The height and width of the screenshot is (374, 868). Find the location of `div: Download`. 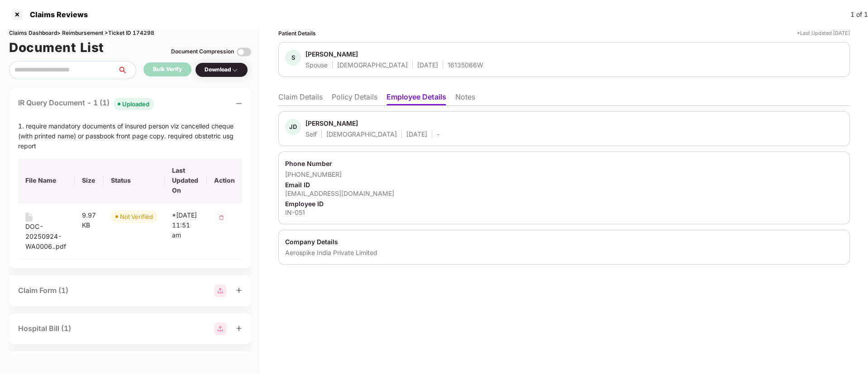

div: Download is located at coordinates (221, 70).